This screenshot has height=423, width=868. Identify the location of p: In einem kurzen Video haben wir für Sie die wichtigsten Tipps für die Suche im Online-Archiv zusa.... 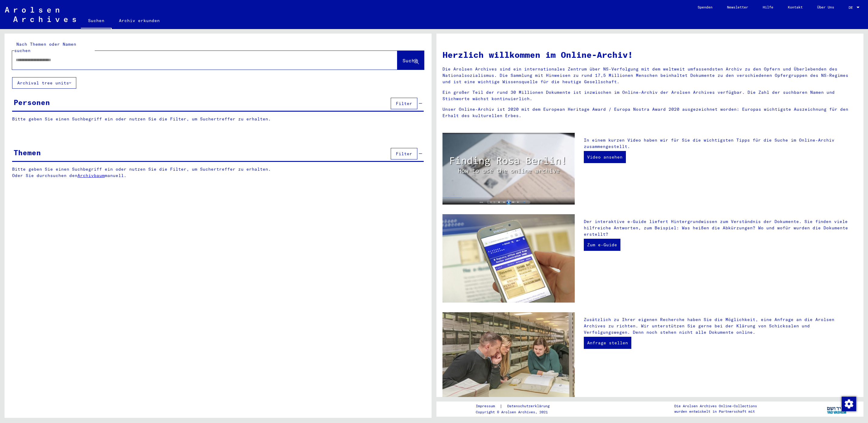
(721, 144).